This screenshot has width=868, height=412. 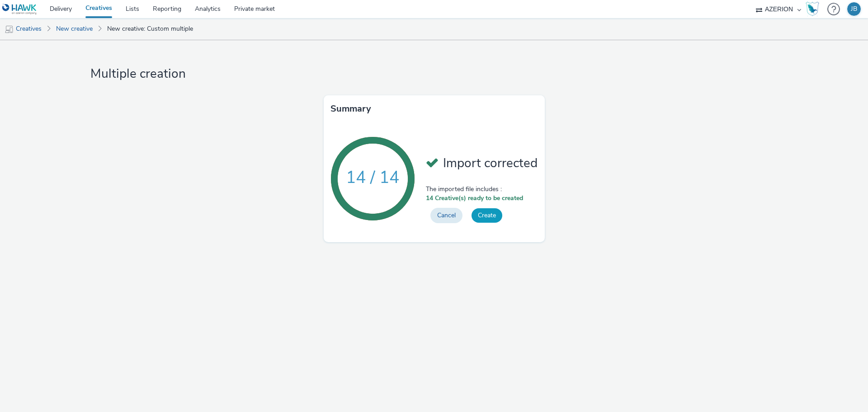 What do you see at coordinates (351, 109) in the screenshot?
I see `h3: Summary` at bounding box center [351, 109].